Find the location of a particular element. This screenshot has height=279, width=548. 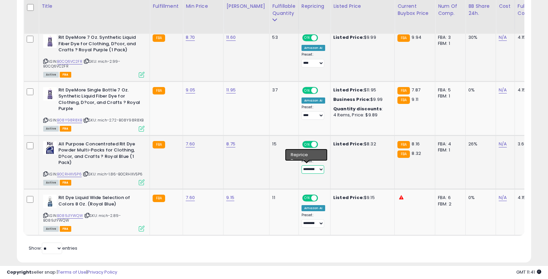

div: FBM: 2 is located at coordinates (449, 204).